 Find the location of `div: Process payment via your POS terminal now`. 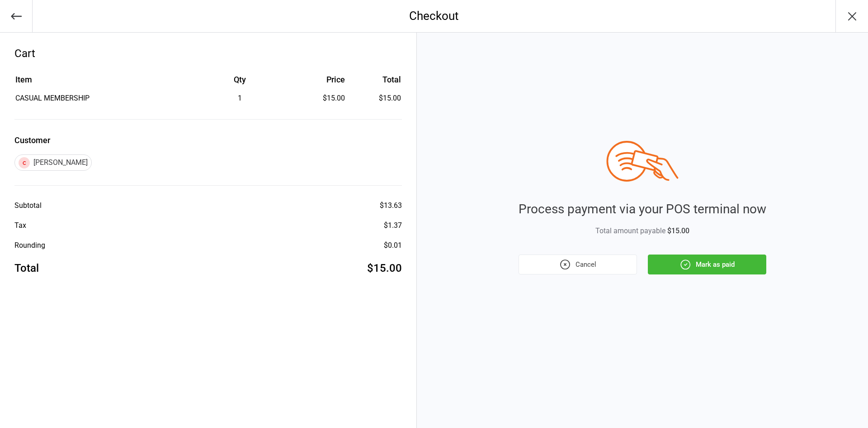

div: Process payment via your POS terminal now is located at coordinates (643, 209).